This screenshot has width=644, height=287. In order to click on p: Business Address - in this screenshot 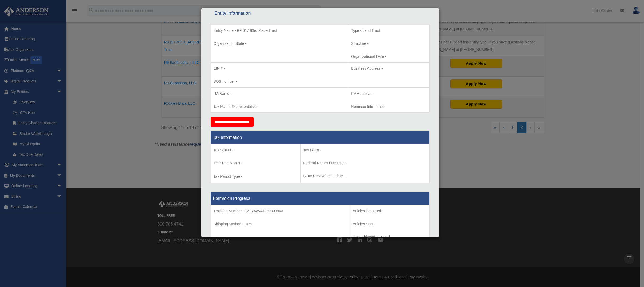, I will do `click(389, 68)`.